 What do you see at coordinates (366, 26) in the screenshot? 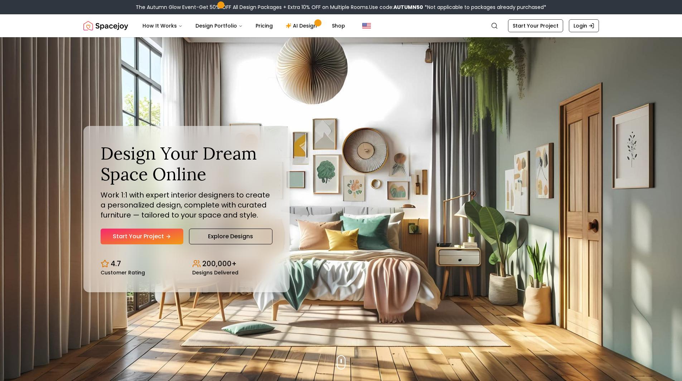
I see `img: United States` at bounding box center [366, 26].